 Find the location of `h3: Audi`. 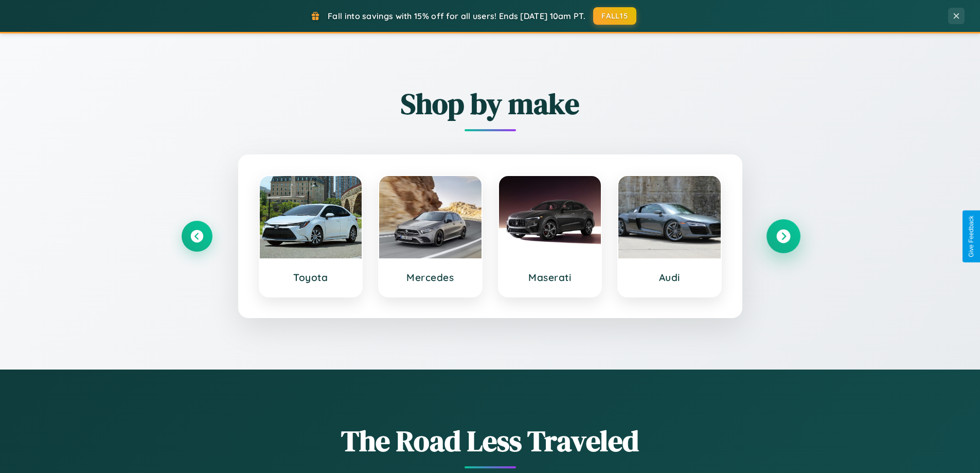

h3: Audi is located at coordinates (670, 278).